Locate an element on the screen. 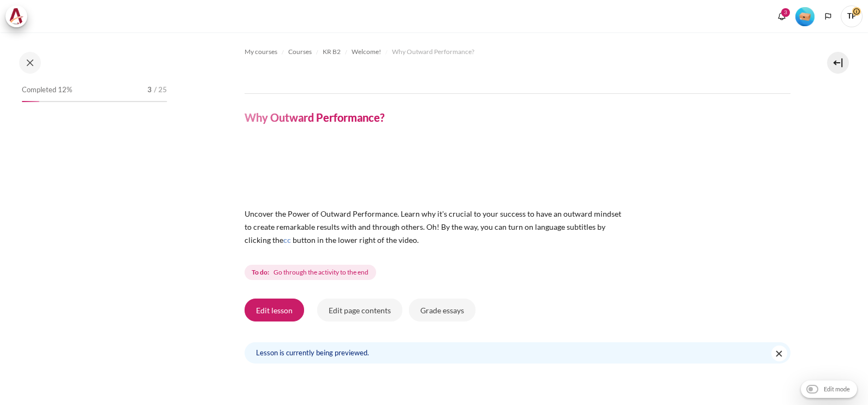 The image size is (868, 405). img: 0 is located at coordinates (436, 171).